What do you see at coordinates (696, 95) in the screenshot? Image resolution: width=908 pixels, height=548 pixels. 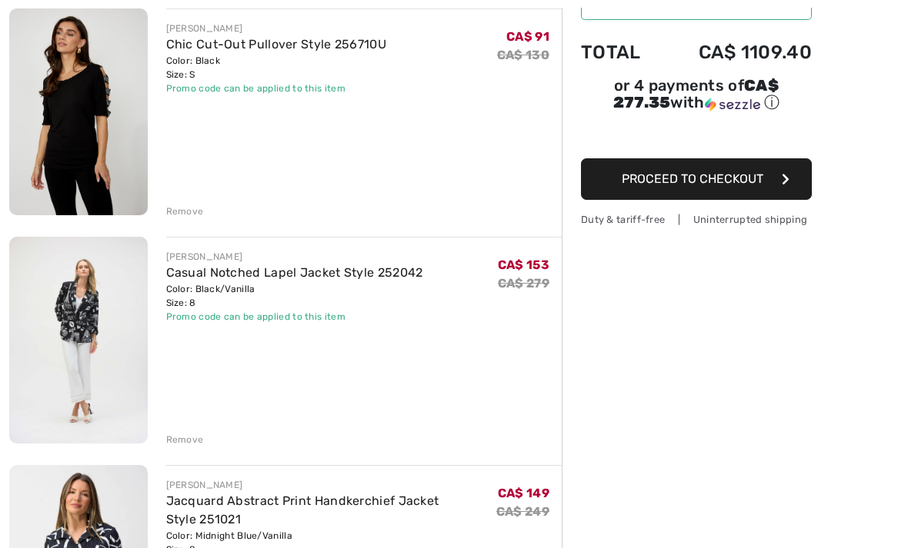 I see `div: or 4 payments of with` at bounding box center [696, 95].